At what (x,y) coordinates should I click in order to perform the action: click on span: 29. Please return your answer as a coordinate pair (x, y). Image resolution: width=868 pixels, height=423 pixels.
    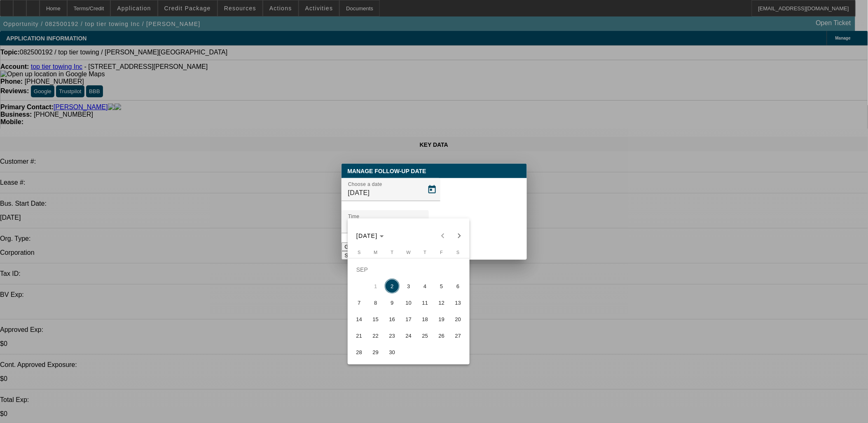
    Looking at the image, I should click on (376, 352).